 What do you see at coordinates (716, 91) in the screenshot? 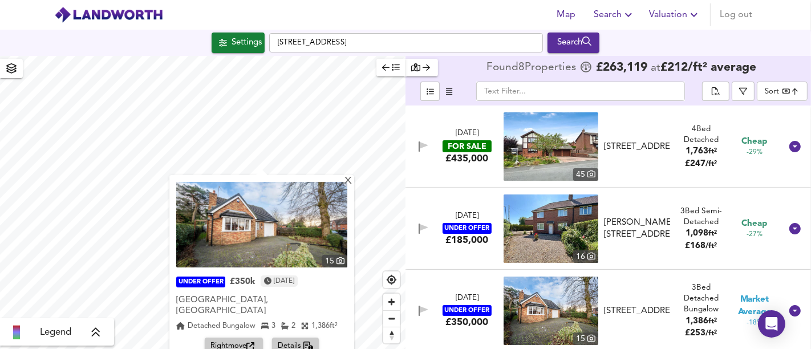
I see `div: split button` at bounding box center [716, 91].